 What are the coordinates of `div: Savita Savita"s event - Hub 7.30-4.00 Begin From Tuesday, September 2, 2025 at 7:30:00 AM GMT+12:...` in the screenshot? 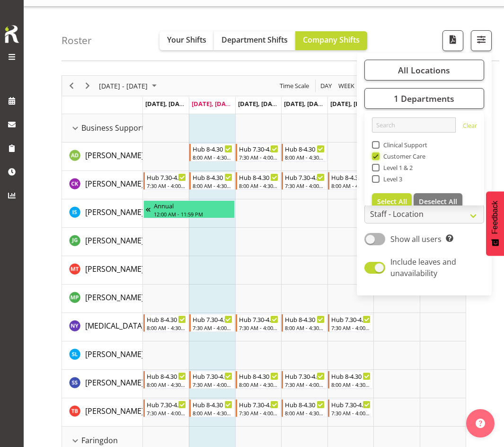 It's located at (212, 380).